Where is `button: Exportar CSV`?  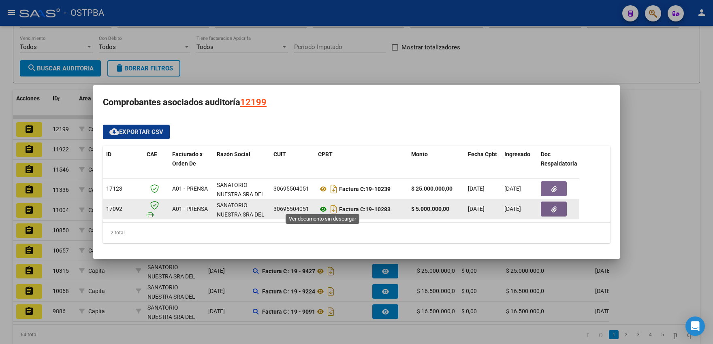 button: Exportar CSV is located at coordinates (136, 132).